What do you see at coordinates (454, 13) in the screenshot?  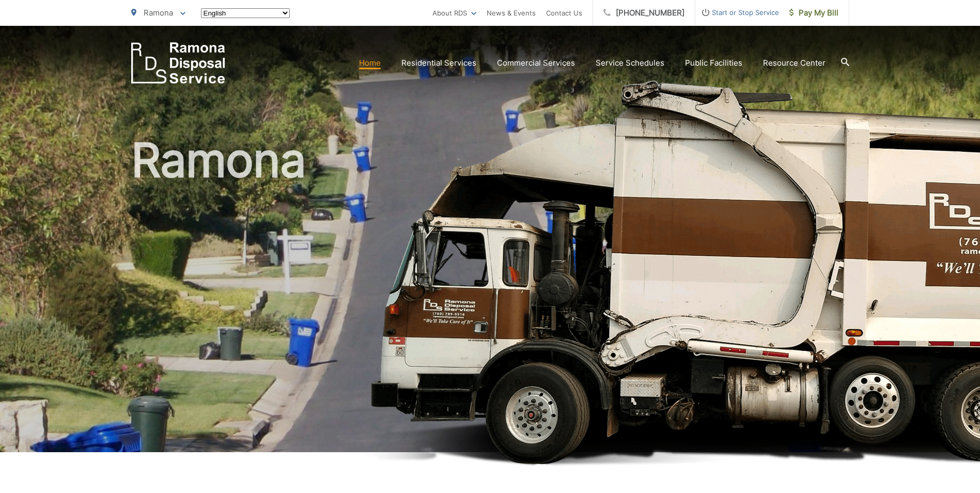 I see `a: About RDS` at bounding box center [454, 13].